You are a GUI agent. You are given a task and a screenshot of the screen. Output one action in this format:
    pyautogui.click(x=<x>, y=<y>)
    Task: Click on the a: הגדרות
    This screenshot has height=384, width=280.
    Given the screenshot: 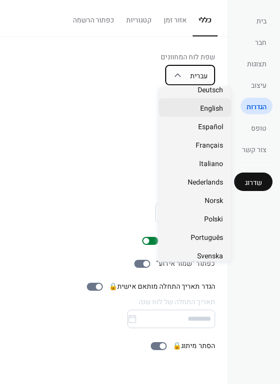 What is the action you would take?
    pyautogui.click(x=256, y=106)
    